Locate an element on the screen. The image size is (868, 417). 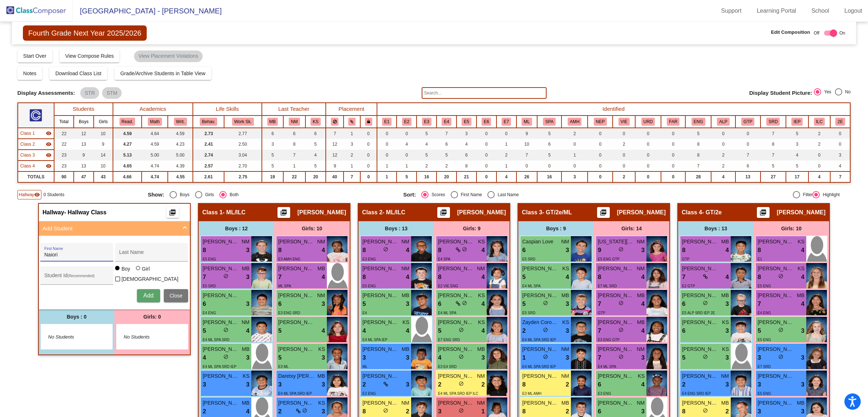
span: Class 3 is located at coordinates (28, 155).